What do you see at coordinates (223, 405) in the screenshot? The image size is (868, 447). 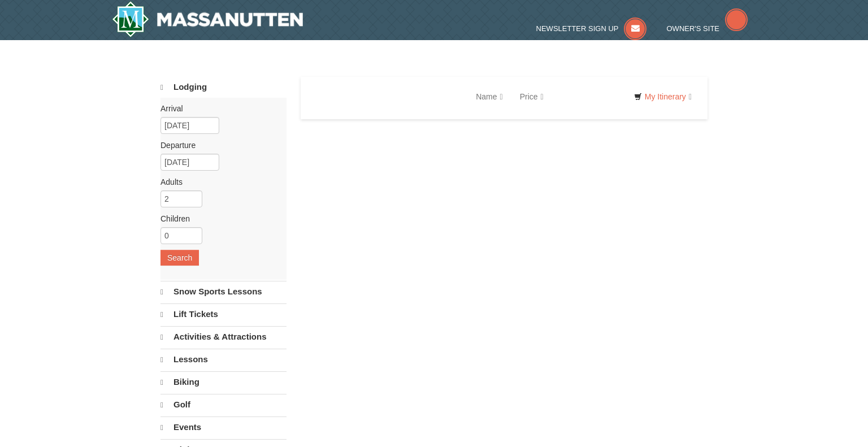 I see `a: Golf` at bounding box center [223, 405].